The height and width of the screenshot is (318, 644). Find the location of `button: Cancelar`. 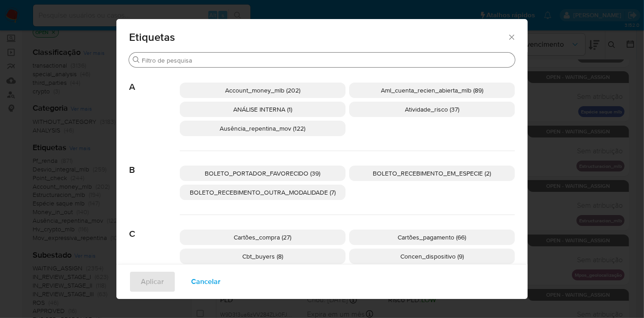

button: Cancelar is located at coordinates (206, 281).